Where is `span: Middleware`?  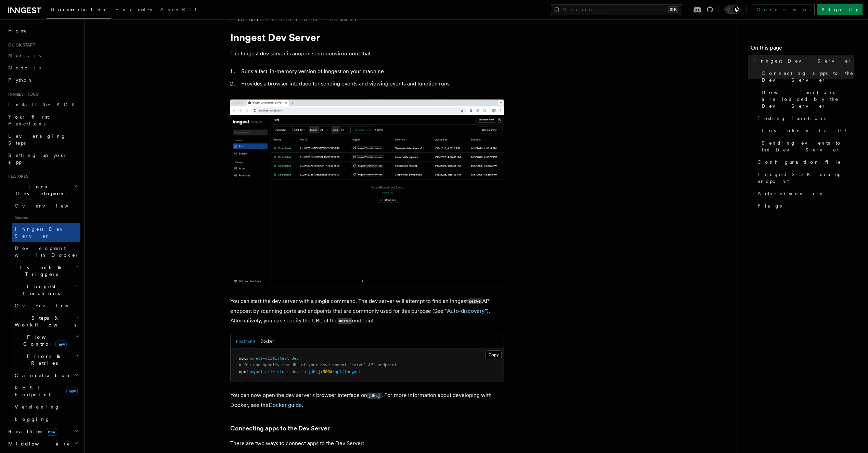 span: Middleware is located at coordinates (38, 444).